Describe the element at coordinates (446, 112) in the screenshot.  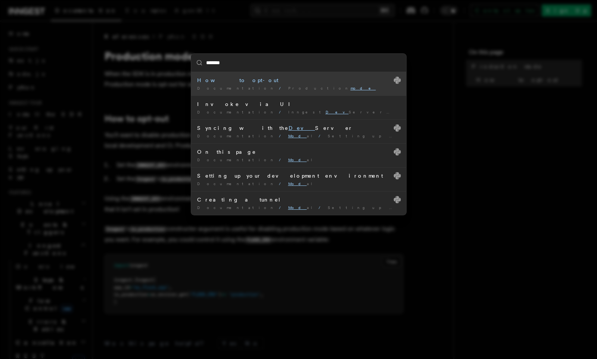
I see `span: Testing functions` at that location.